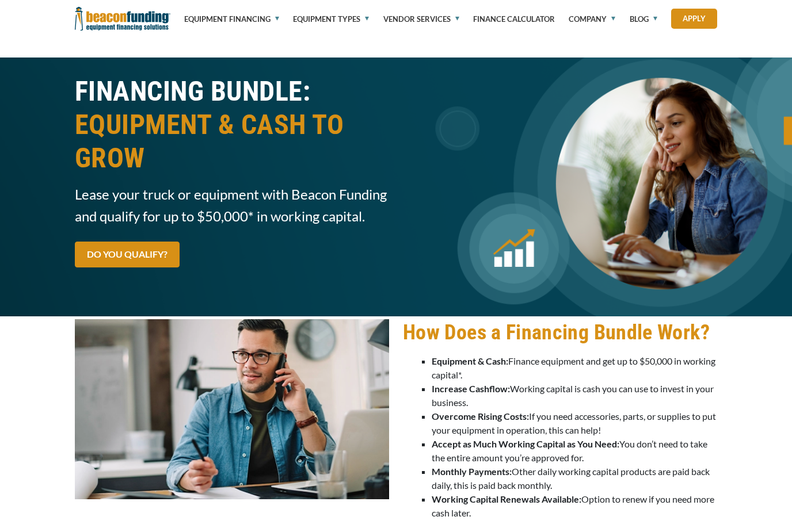 The image size is (792, 532). I want to click on span: Lease your truck or equipment with Beacon Funding and qualify for up to $50,000* in working capital., so click(232, 205).